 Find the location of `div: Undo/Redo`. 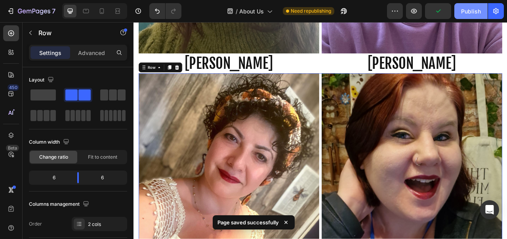

div: Undo/Redo is located at coordinates (165, 11).